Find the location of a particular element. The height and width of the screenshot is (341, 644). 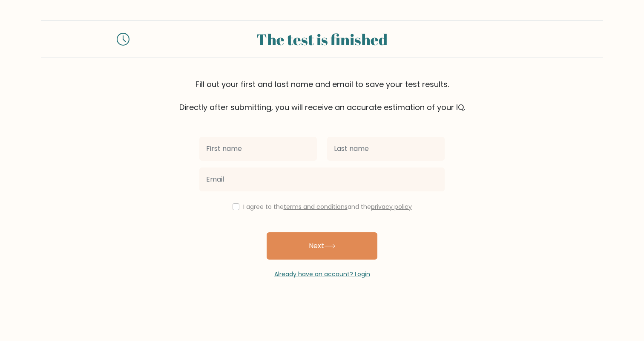

div: The test is finished is located at coordinates (322, 39).